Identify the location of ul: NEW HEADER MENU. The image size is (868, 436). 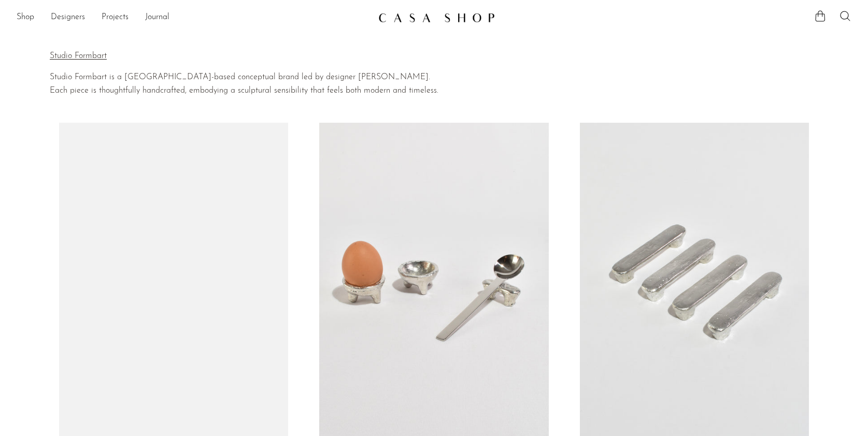
(193, 18).